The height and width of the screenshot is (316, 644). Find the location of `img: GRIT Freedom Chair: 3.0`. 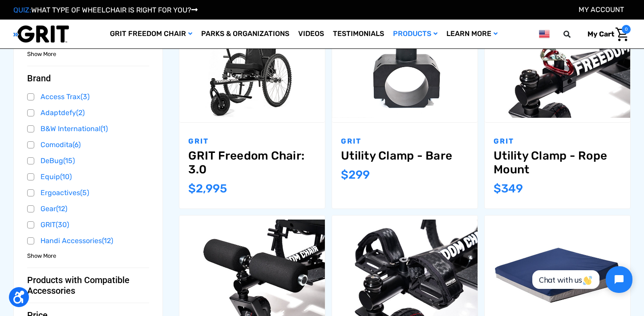

img: GRIT Freedom Chair: 3.0 is located at coordinates (252, 70).